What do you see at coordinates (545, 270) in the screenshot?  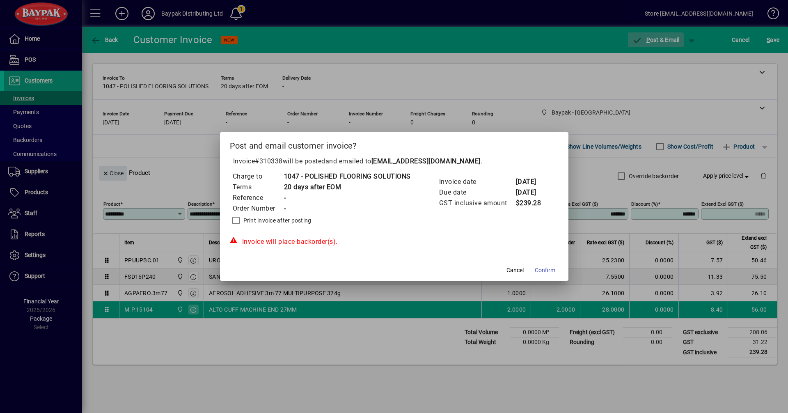 I see `button: Confirm` at bounding box center [545, 270].